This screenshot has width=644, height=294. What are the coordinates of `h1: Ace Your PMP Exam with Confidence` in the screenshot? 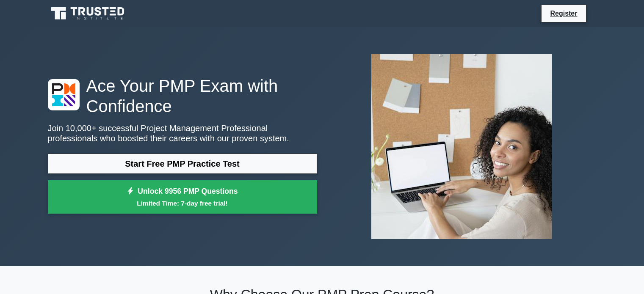 It's located at (182, 96).